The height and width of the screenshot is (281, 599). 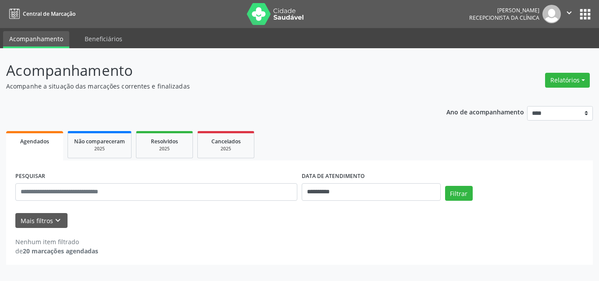 I want to click on i: keyboard_arrow_down, so click(x=58, y=221).